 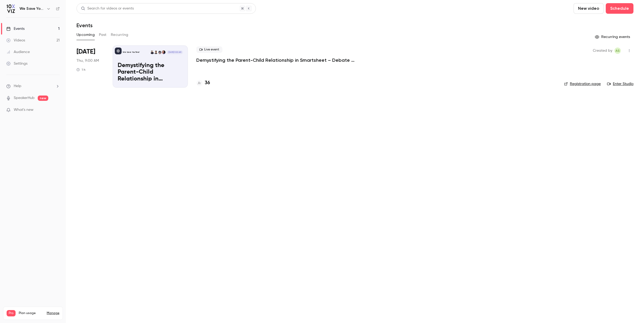 I want to click on img: We Save You Time!, so click(x=11, y=8).